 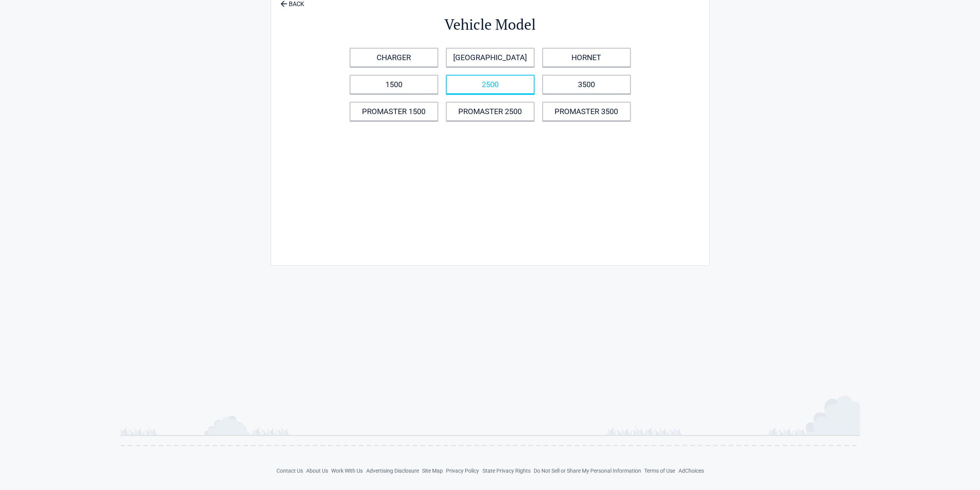 What do you see at coordinates (490, 85) in the screenshot?
I see `a: 2500` at bounding box center [490, 85].